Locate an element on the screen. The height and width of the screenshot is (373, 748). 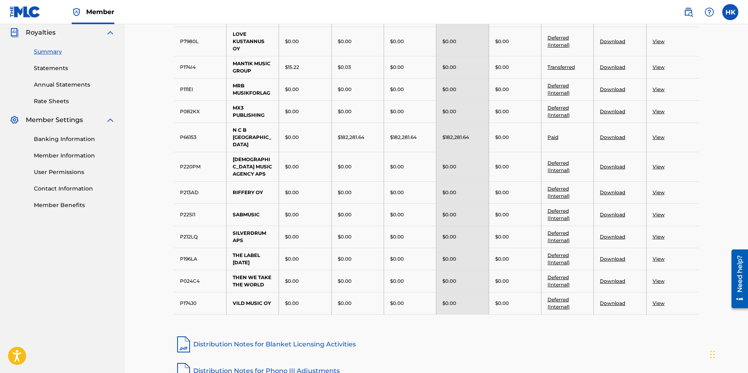
a: Statements is located at coordinates (74, 68).